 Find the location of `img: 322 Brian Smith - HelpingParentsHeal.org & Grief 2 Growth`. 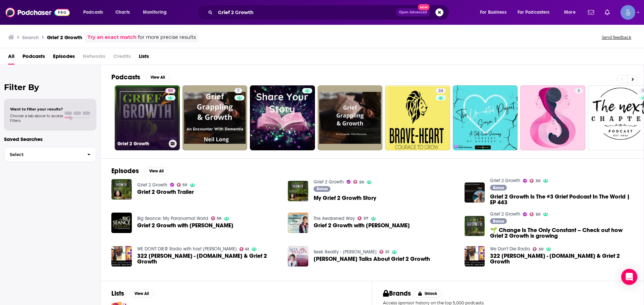

img: 322 Brian Smith - HelpingParentsHeal.org & Grief 2 Growth is located at coordinates (122, 256).